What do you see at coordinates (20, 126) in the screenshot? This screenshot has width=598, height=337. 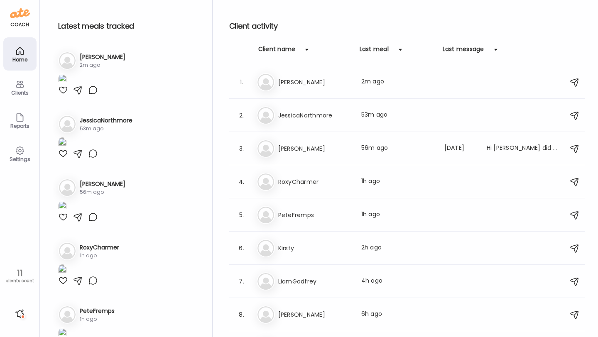 I see `div: Reports` at bounding box center [20, 126].